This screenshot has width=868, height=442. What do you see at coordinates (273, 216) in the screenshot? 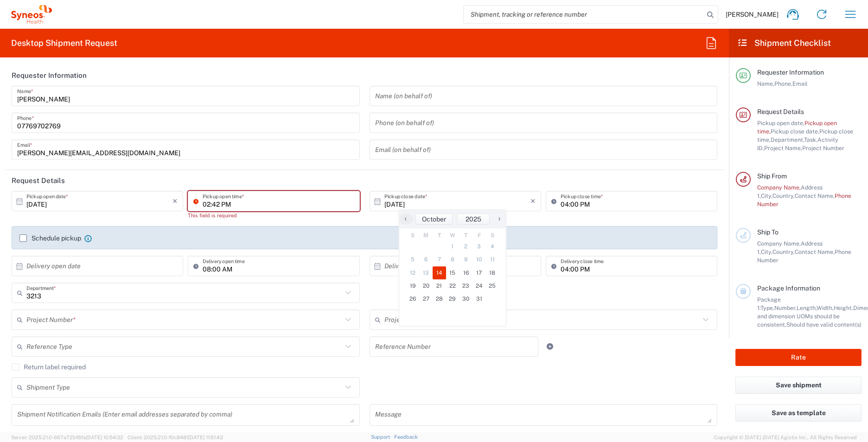
I see `div: This field is required` at bounding box center [273, 216].